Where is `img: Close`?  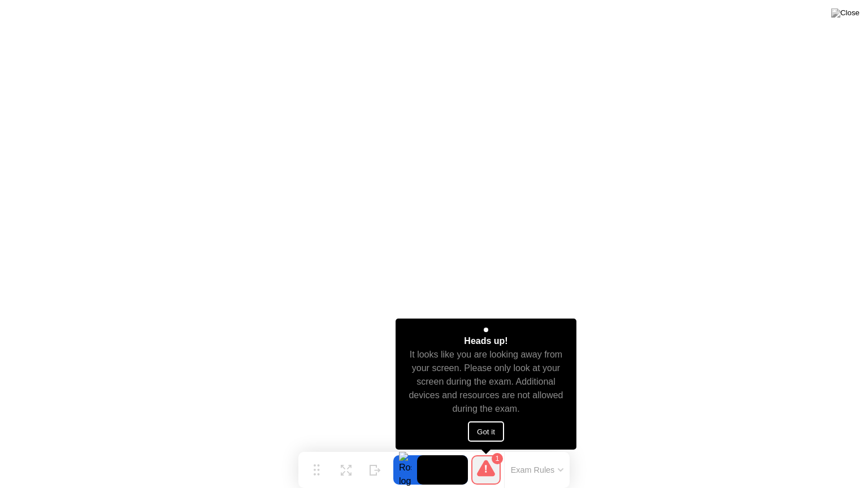
img: Close is located at coordinates (845, 13).